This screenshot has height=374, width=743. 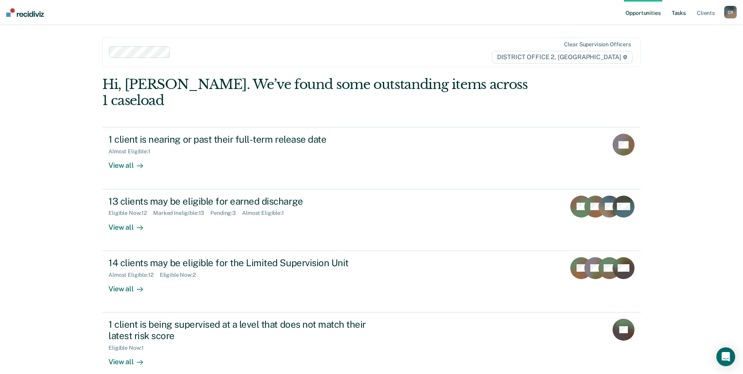 What do you see at coordinates (371, 281) in the screenshot?
I see `a: 14 clients may be eligible for the Limited Supervision UnitAlmost Eligible:12Eligible Now:2View all` at bounding box center [371, 281].